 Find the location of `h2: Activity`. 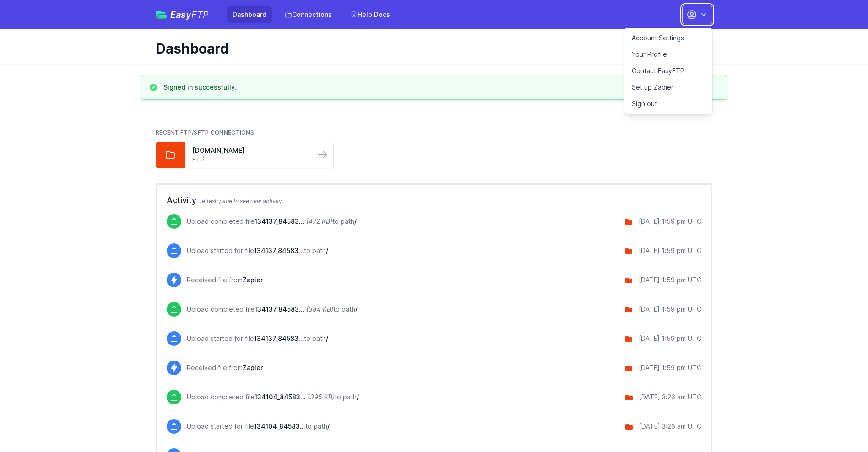

h2: Activity is located at coordinates (434, 201).